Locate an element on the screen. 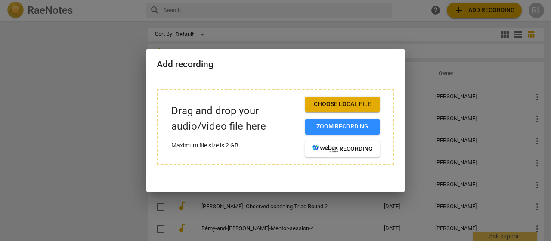  p: Maximum file size is 2 GB is located at coordinates (235, 145).